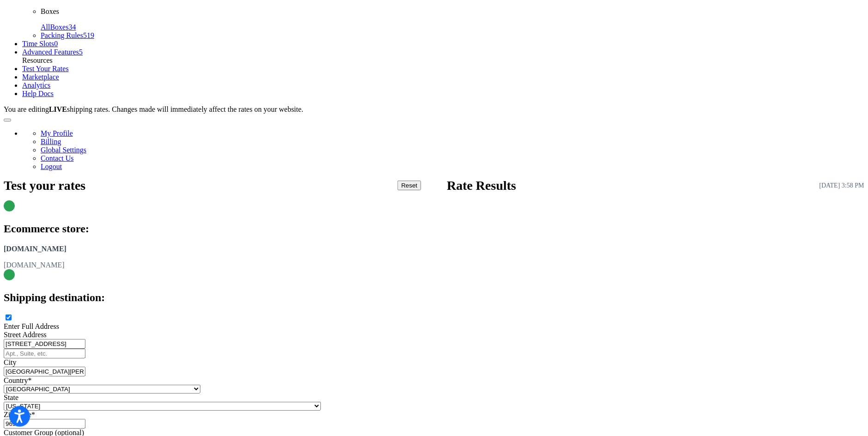  What do you see at coordinates (443, 52) in the screenshot?
I see `li: Advanced Features` at bounding box center [443, 52].